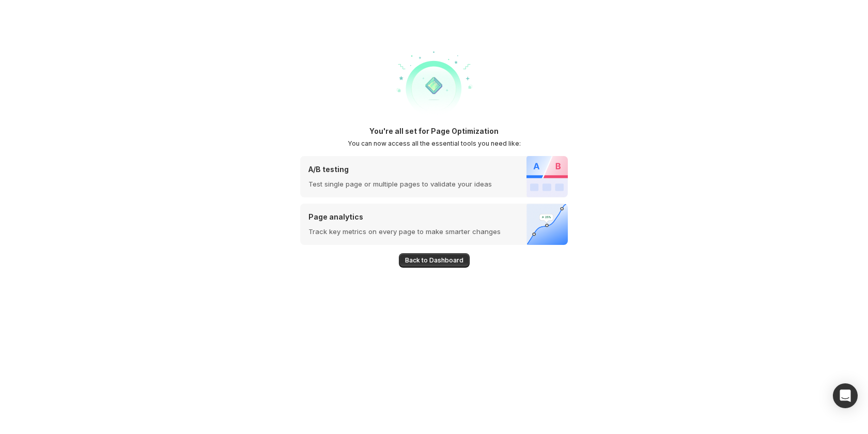 The image size is (868, 434). Describe the element at coordinates (434, 84) in the screenshot. I see `img: welcome` at that location.